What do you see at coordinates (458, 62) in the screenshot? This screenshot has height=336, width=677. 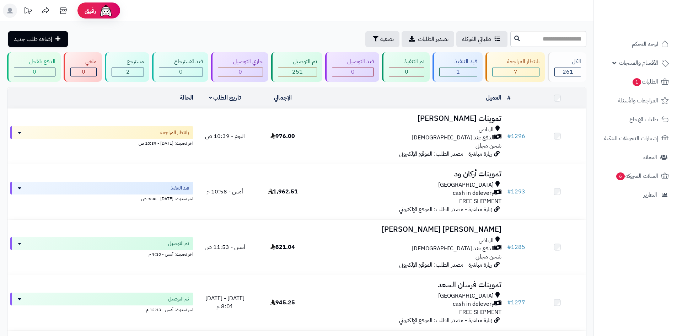 I see `div: قيد التنفيذ` at bounding box center [458, 62].